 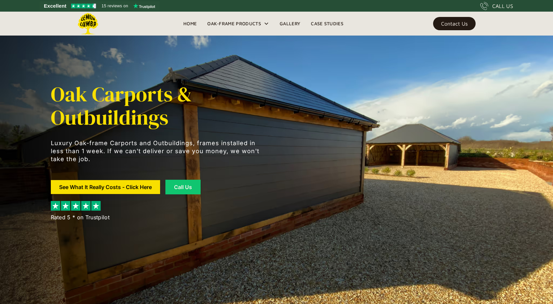 What do you see at coordinates (454, 24) in the screenshot?
I see `a: Contact Us` at bounding box center [454, 24].